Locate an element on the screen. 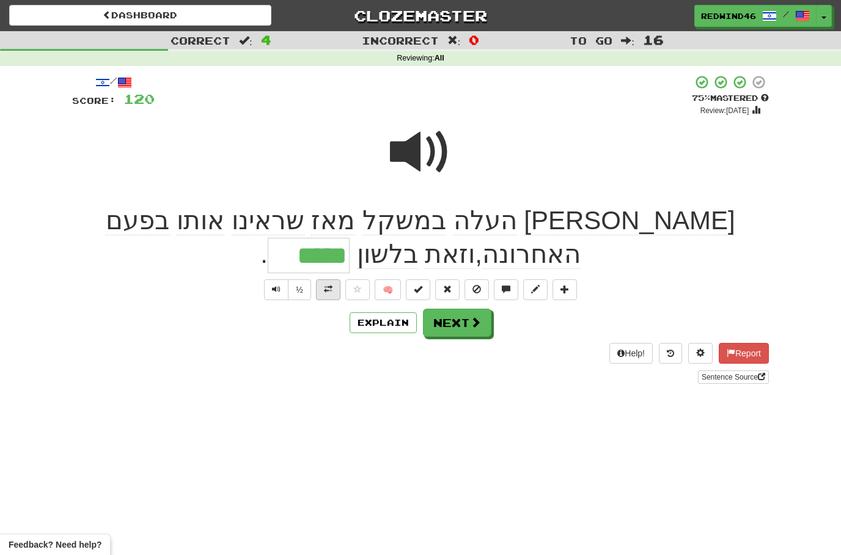 The height and width of the screenshot is (555, 841). span: 120 is located at coordinates (139, 98).